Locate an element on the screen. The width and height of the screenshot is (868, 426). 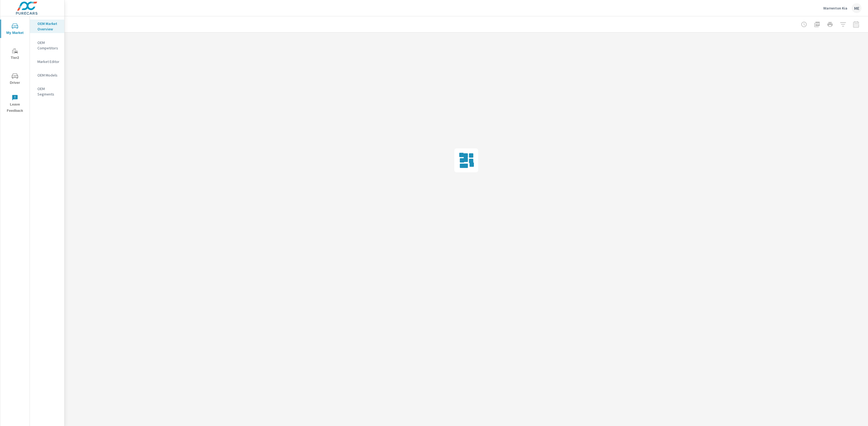
p: OEM Market Overview is located at coordinates (49, 26).